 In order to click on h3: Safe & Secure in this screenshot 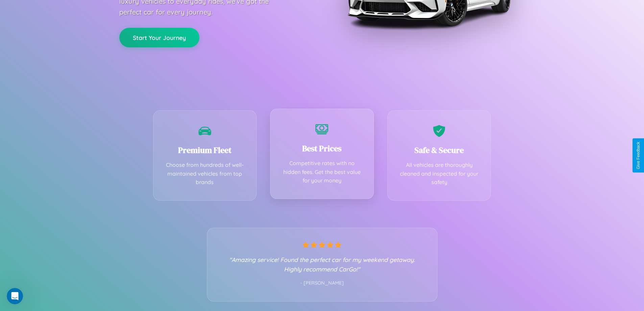, I will do `click(439, 150)`.